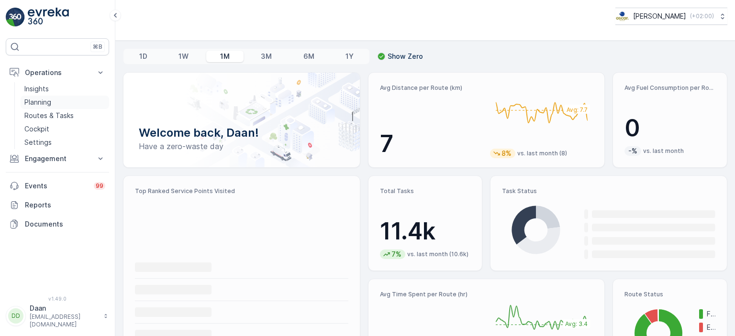 Image resolution: width=735 pixels, height=336 pixels. I want to click on p: Events, so click(56, 186).